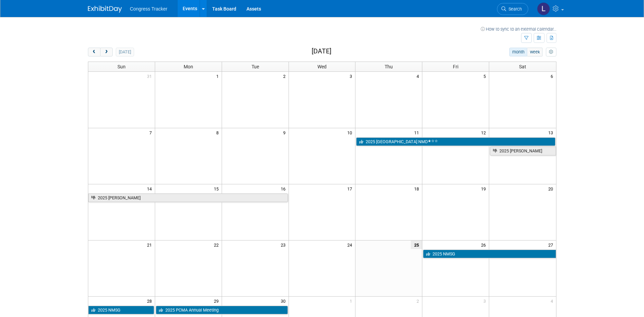 The image size is (644, 317). What do you see at coordinates (150, 245) in the screenshot?
I see `span: 21` at bounding box center [150, 245].